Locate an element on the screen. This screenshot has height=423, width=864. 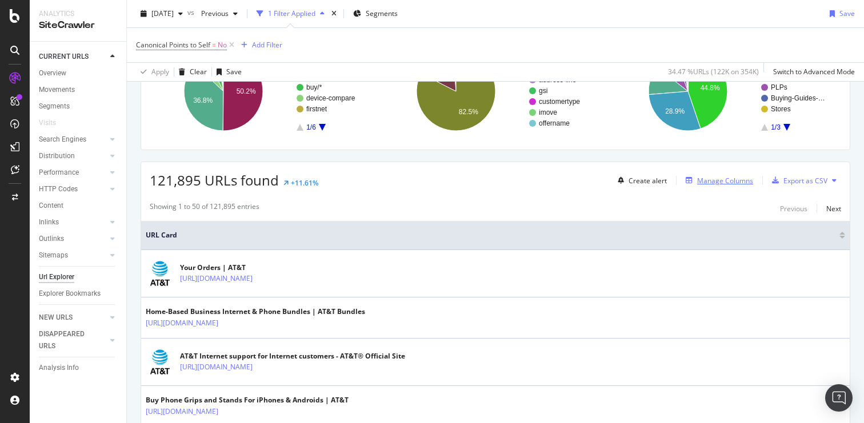
div: NEW URLS is located at coordinates (55, 318).